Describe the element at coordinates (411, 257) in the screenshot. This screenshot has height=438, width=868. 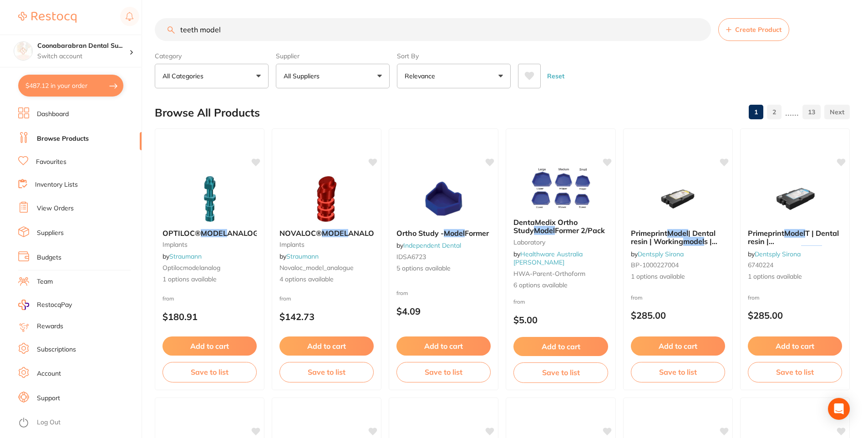
I see `span: IDSA6723` at that location.